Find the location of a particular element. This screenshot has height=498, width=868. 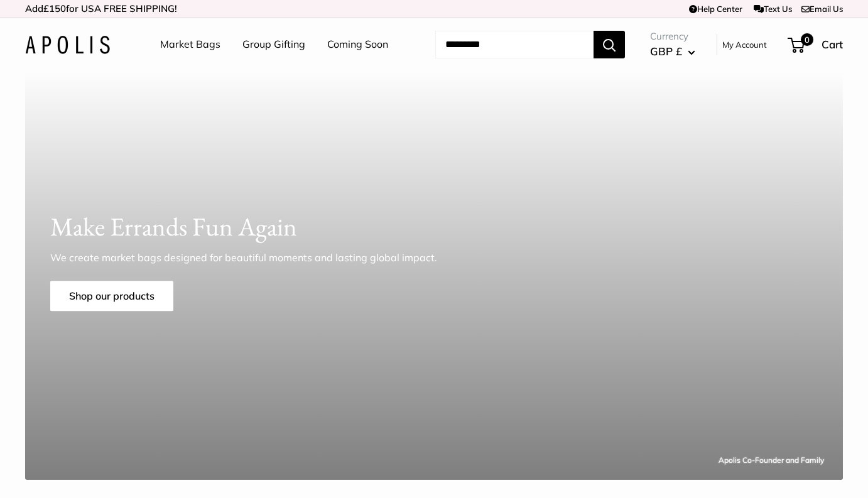

div: Apolis Co-Founder and Family is located at coordinates (771, 460).